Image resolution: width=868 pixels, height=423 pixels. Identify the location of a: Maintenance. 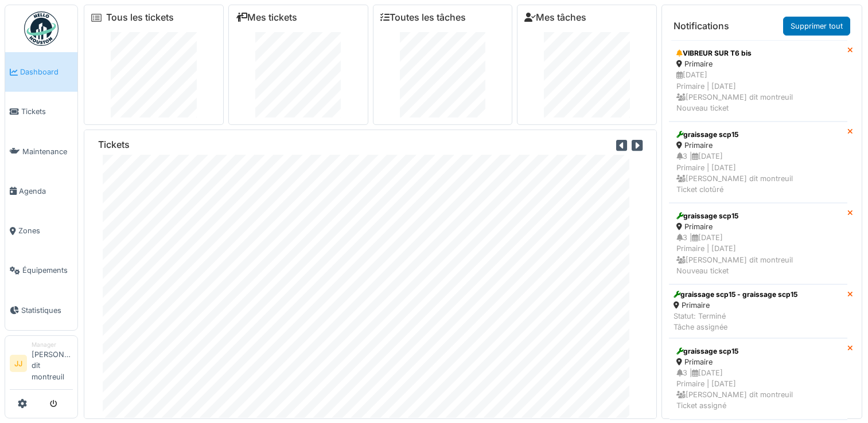
(41, 151).